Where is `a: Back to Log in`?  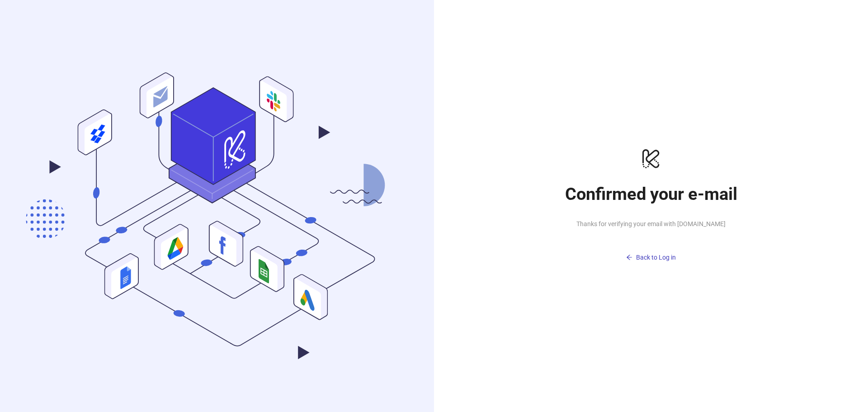 a: Back to Log in is located at coordinates (651, 250).